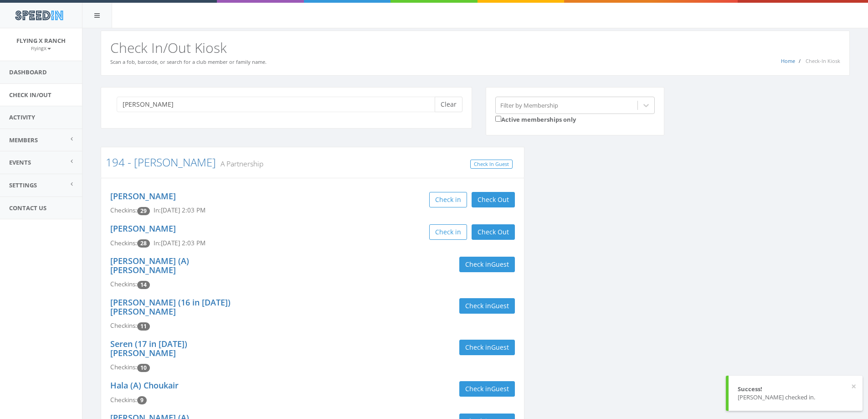 The width and height of the screenshot is (868, 419). What do you see at coordinates (28, 208) in the screenshot?
I see `span: Contact Us` at bounding box center [28, 208].